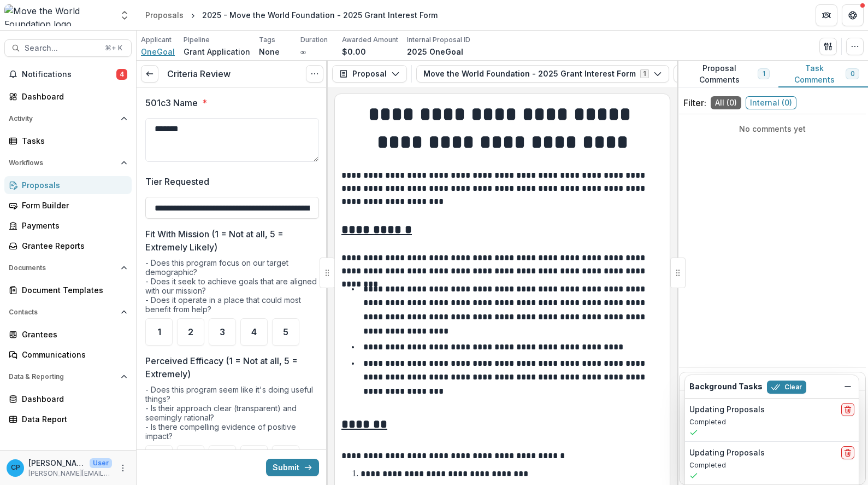 The height and width of the screenshot is (485, 868). What do you see at coordinates (158, 51) in the screenshot?
I see `a: OneGoal` at bounding box center [158, 51].